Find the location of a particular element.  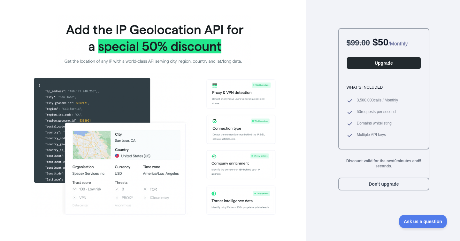

span: $ 99.00 is located at coordinates (358, 43).